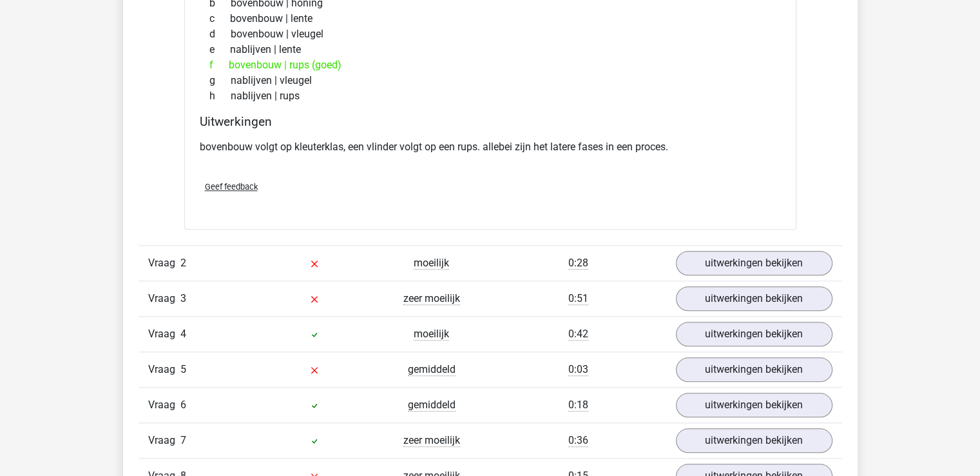  What do you see at coordinates (578, 440) in the screenshot?
I see `span: 0:36` at bounding box center [578, 440].